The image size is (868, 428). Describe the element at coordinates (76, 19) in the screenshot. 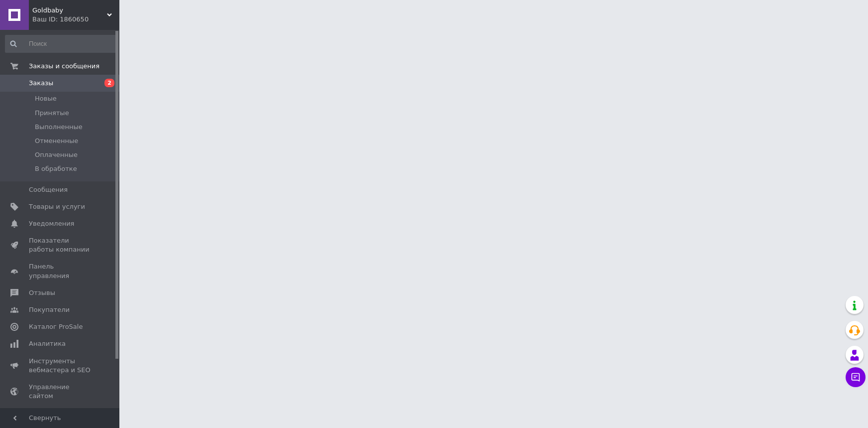

I see `div: Ваш ID: 1860650` at that location.